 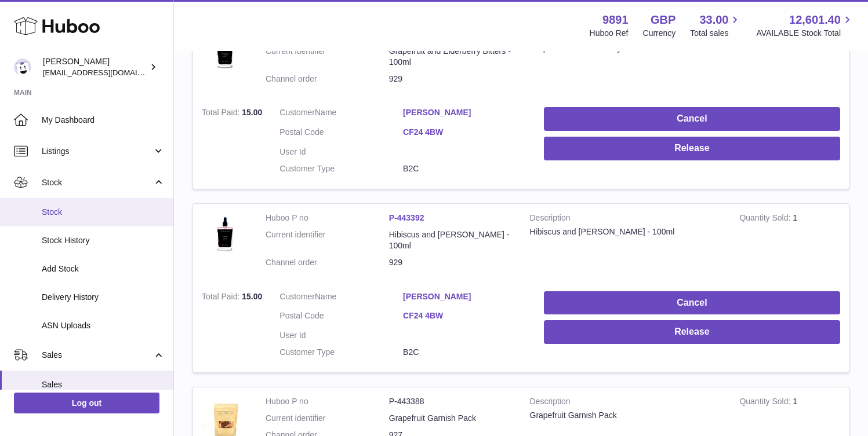 I want to click on dd: Grapefruit and Elderberry Bitters - 100ml, so click(x=451, y=57).